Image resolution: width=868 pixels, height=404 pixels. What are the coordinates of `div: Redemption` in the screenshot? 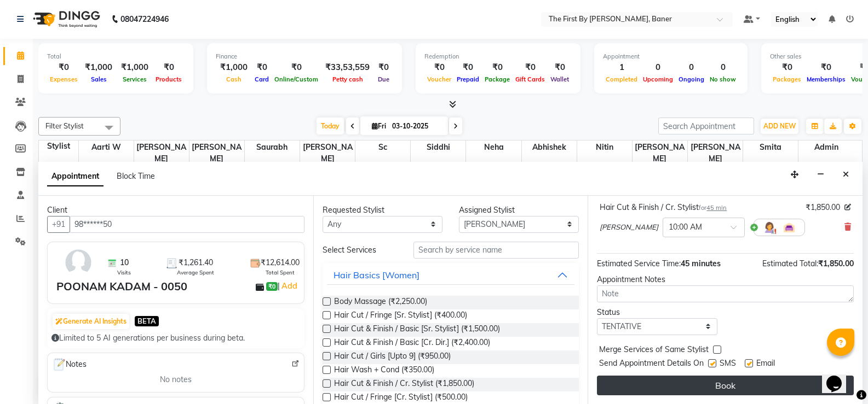 It's located at (497, 56).